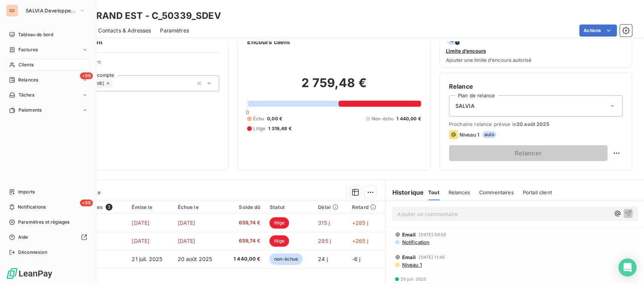  Describe the element at coordinates (405, 192) in the screenshot. I see `h6: Historique` at that location.